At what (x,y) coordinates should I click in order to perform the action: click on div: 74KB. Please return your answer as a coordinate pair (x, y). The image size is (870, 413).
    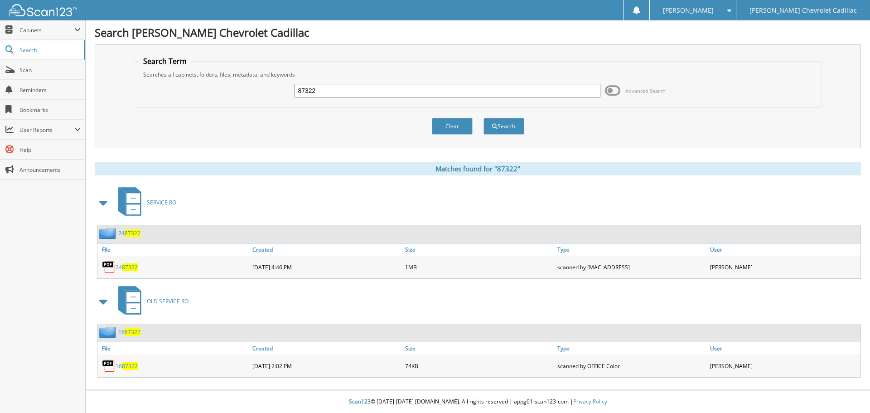
    Looking at the image, I should click on (479, 366).